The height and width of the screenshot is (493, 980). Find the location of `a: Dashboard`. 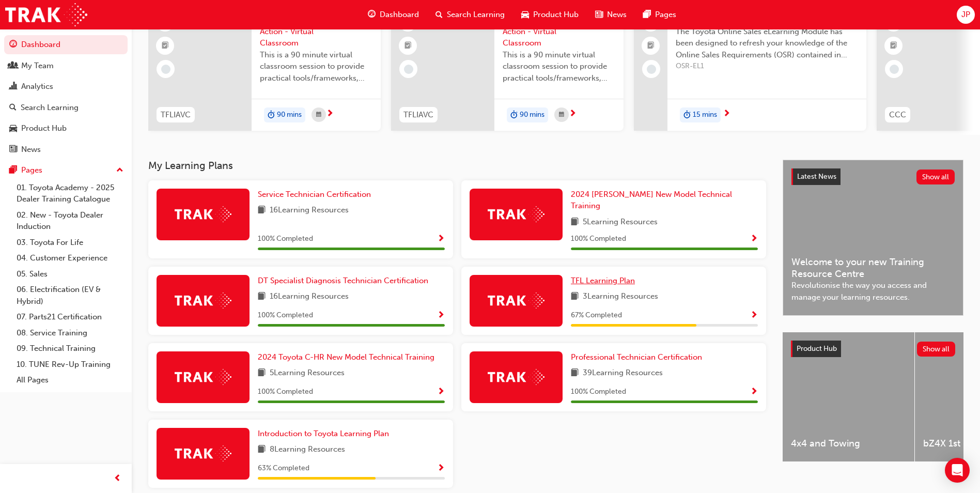

a: Dashboard is located at coordinates (66, 44).